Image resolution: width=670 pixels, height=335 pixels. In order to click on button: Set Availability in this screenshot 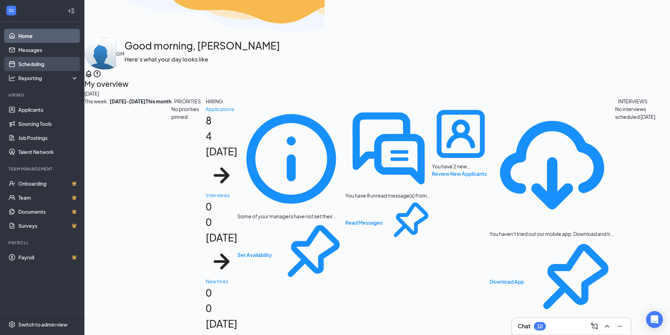, I will do `click(255, 255)`.